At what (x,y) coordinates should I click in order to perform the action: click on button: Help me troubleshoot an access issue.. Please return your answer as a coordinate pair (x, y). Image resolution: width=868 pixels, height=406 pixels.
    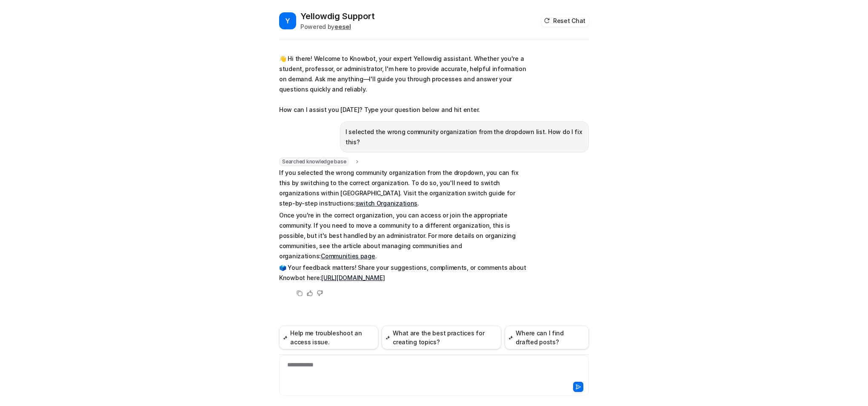
    Looking at the image, I should click on (328, 337).